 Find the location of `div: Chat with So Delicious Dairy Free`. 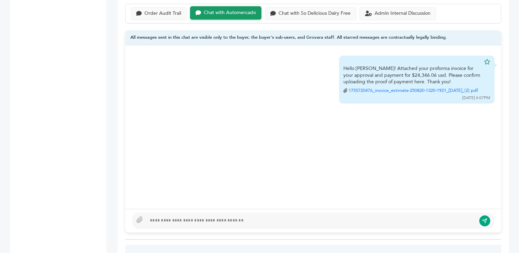

div: Chat with So Delicious Dairy Free is located at coordinates (315, 13).